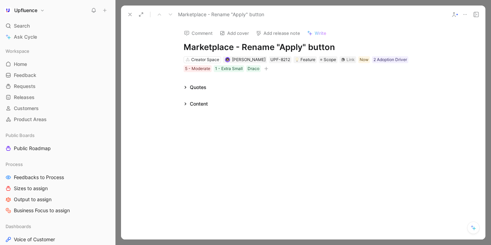 Image resolution: width=491 pixels, height=245 pixels. I want to click on span: Customers, so click(26, 108).